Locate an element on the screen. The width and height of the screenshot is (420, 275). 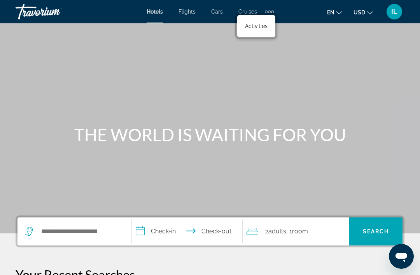
button: Change currency is located at coordinates (363, 12).